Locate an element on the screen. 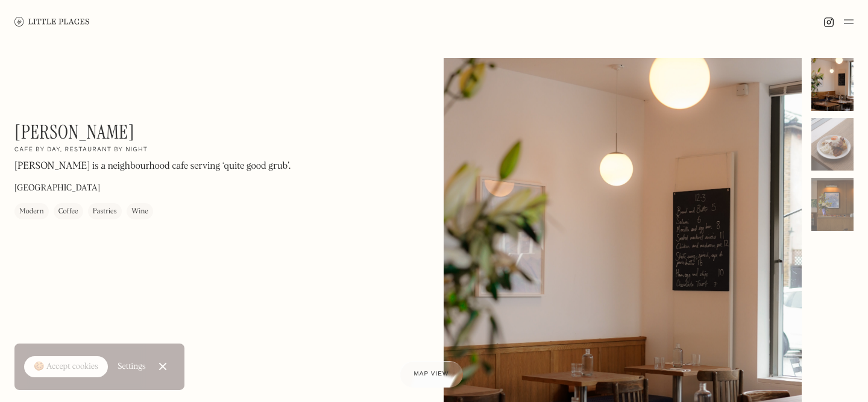  div: Close Cookie Popup is located at coordinates (162, 367).